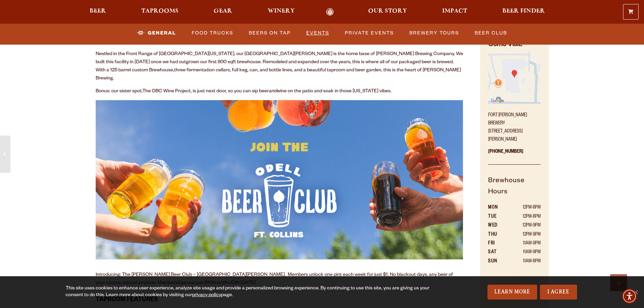  Describe the element at coordinates (512, 292) in the screenshot. I see `a: Learn More` at that location.